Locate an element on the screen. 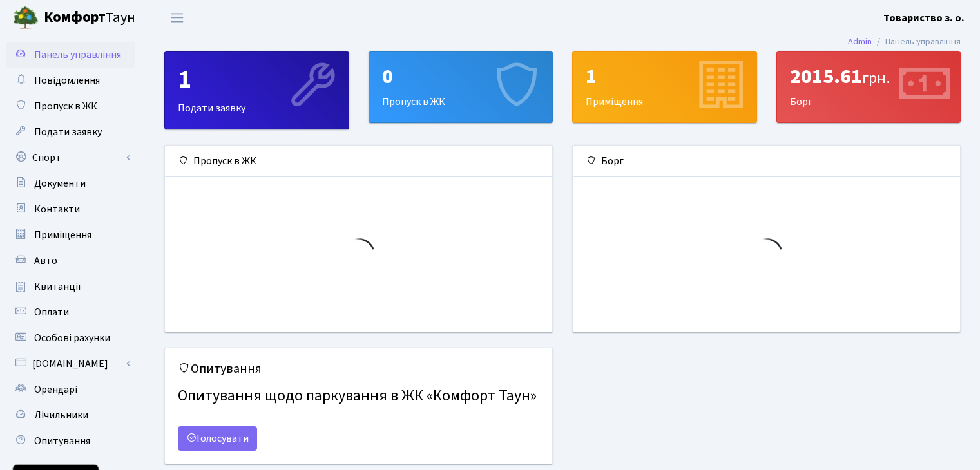  button: Переключити навігацію is located at coordinates (177, 17).